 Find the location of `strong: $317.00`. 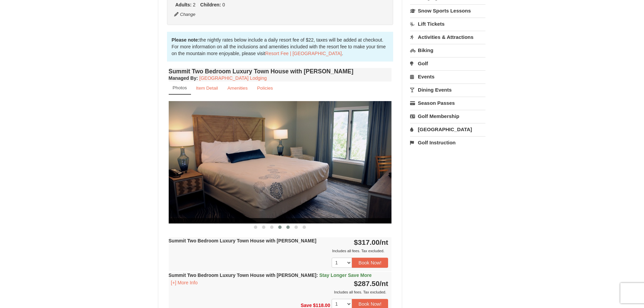

strong: $317.00 is located at coordinates (371, 242).